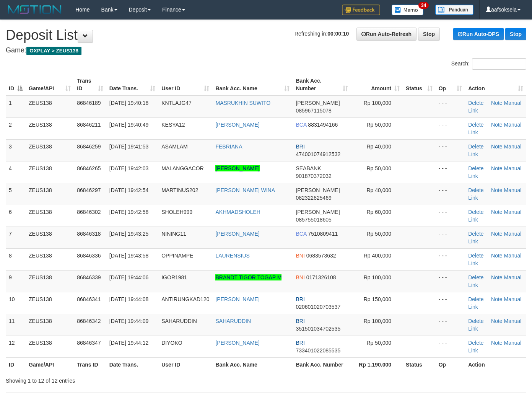 This screenshot has height=401, width=532. I want to click on span: Refreshing in:, so click(321, 34).